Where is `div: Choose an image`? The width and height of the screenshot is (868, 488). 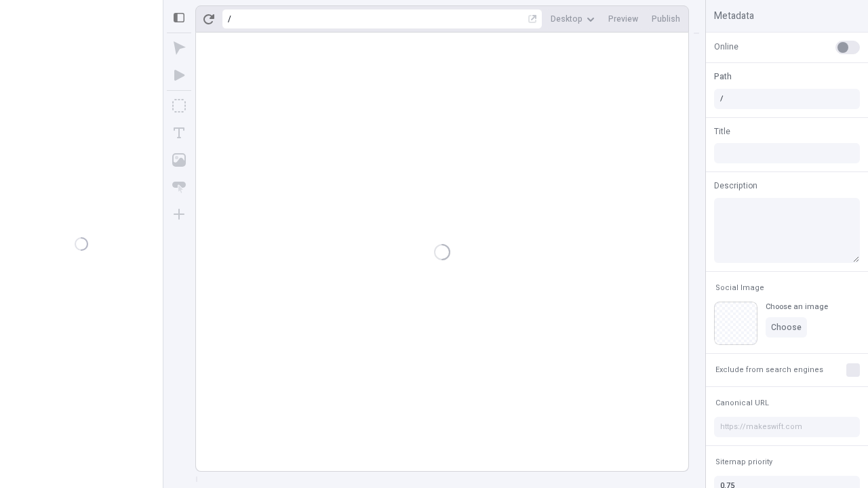 div: Choose an image is located at coordinates (796, 306).